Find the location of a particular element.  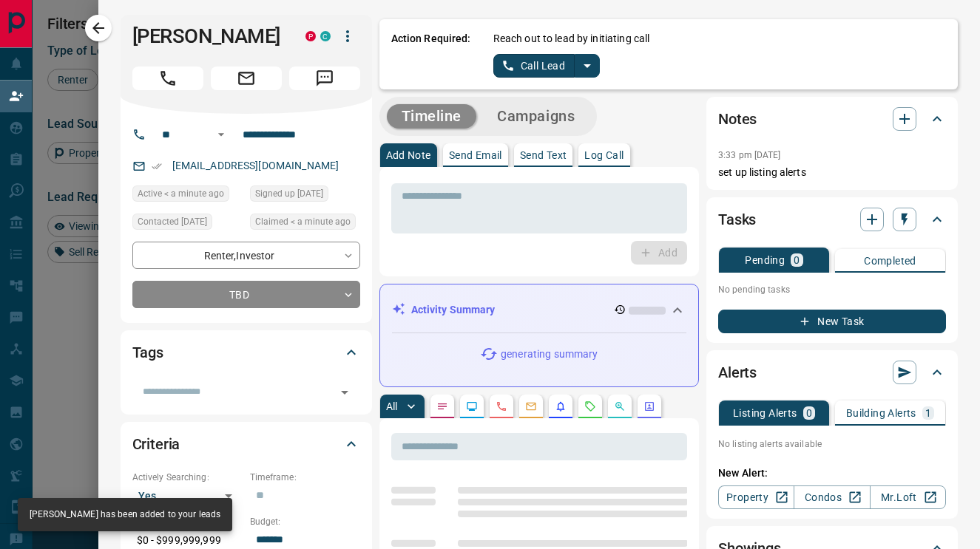

div: Alerts is located at coordinates (832, 373).